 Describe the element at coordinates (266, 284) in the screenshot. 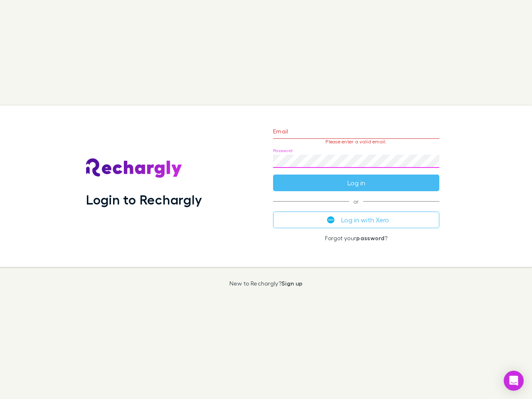

I see `p: New to Rechargly?` at that location.